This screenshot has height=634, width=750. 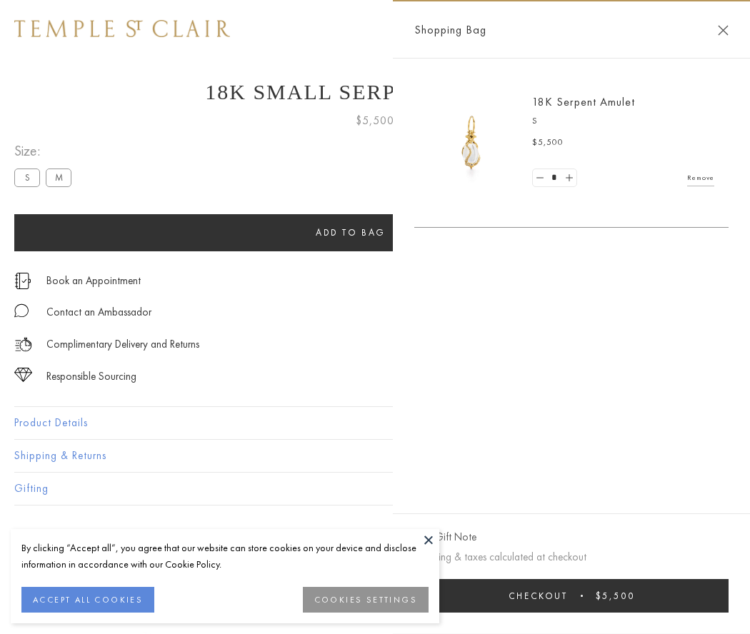 I want to click on span: Shopping Bag, so click(x=450, y=30).